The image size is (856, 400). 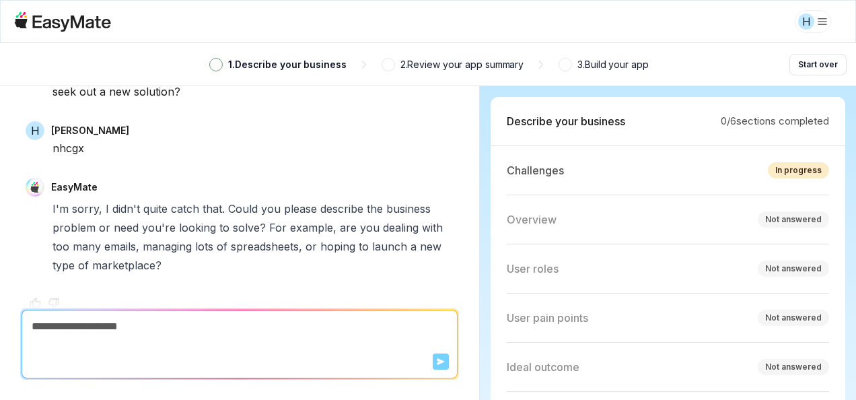 I want to click on img: EasyMate Avatar, so click(x=35, y=187).